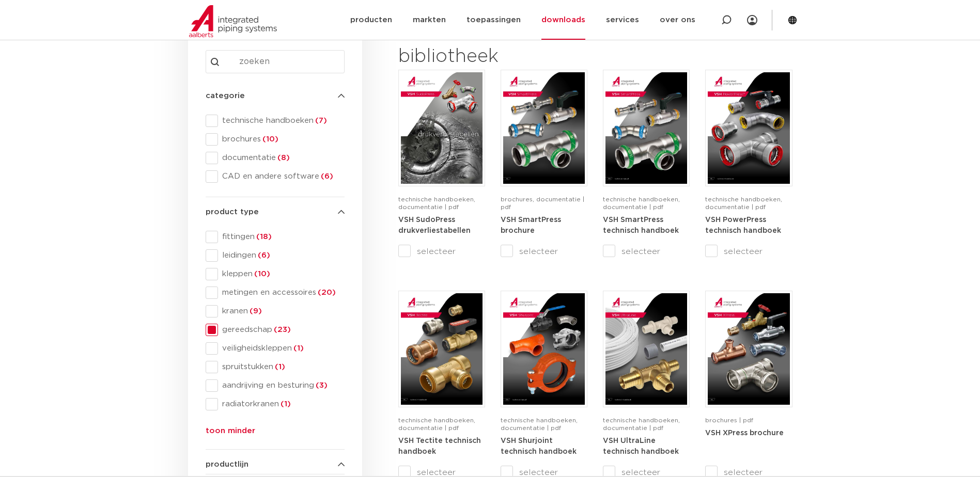 Image resolution: width=980 pixels, height=477 pixels. I want to click on a: VSH PowerPress technisch handboek, so click(743, 225).